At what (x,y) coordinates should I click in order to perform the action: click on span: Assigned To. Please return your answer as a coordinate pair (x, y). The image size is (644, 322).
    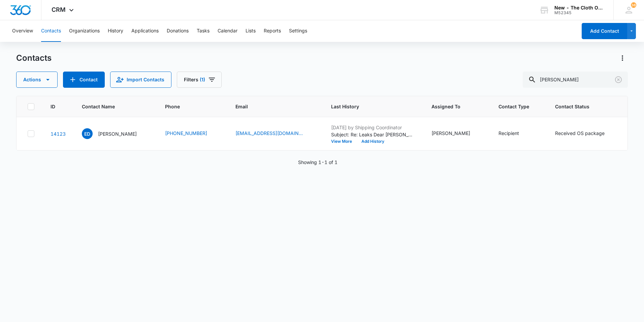
    Looking at the image, I should click on (452, 106).